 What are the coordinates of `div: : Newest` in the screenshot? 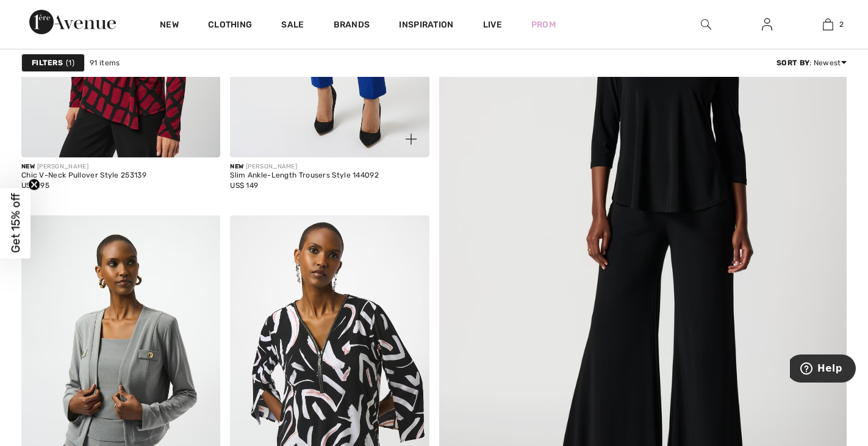 It's located at (812, 62).